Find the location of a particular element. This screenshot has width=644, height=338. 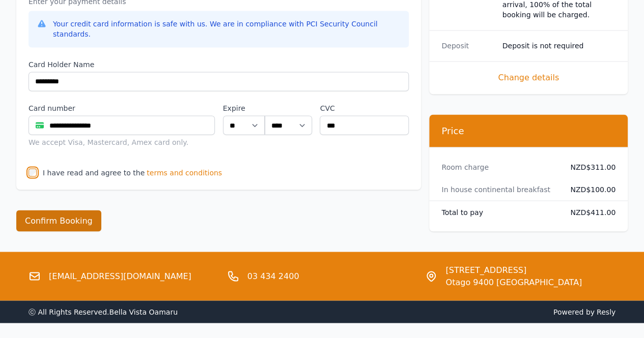

a: Resly is located at coordinates (606, 312).